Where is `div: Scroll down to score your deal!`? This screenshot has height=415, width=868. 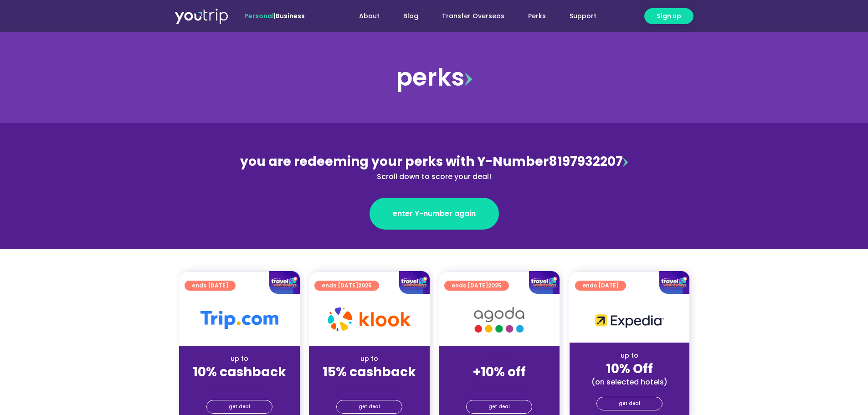
div: Scroll down to score your deal! is located at coordinates (434, 177).